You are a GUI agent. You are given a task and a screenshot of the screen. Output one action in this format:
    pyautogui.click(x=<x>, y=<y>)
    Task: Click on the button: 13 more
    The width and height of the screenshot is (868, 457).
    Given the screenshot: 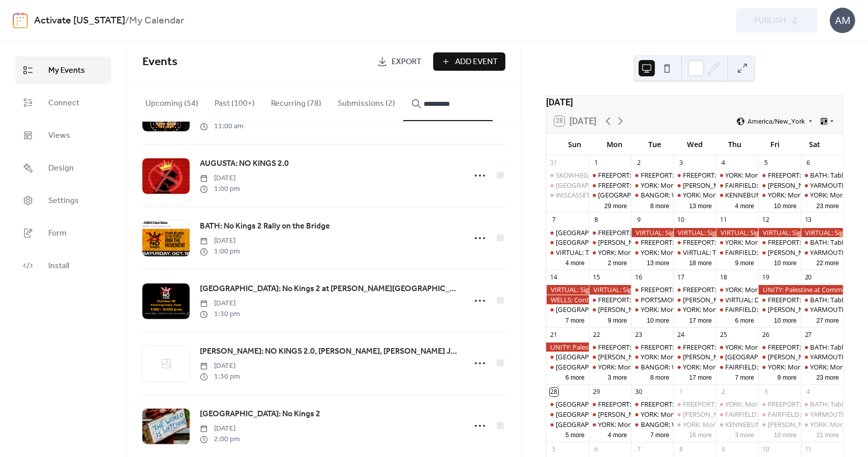 What is the action you would take?
    pyautogui.click(x=700, y=205)
    